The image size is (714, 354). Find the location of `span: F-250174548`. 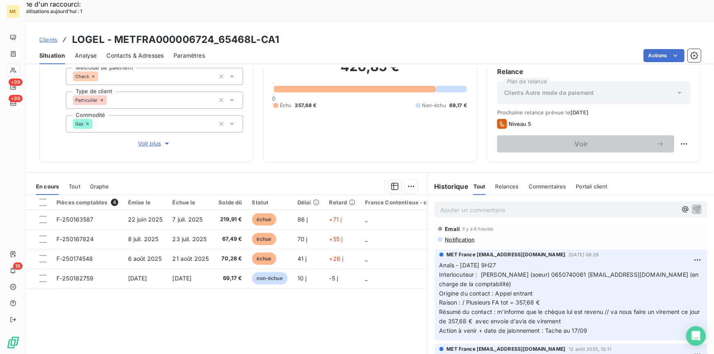

span: F-250174548 is located at coordinates (75, 259).